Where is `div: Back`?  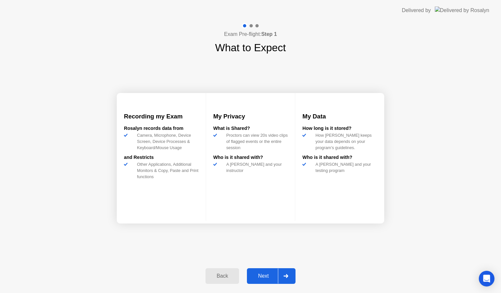
div: Back is located at coordinates (222, 276).